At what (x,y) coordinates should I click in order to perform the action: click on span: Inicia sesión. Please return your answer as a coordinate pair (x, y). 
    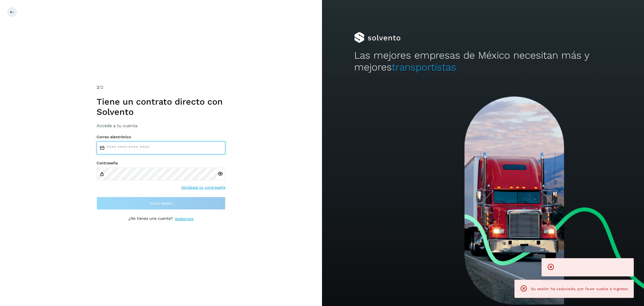
    Looking at the image, I should click on (161, 203).